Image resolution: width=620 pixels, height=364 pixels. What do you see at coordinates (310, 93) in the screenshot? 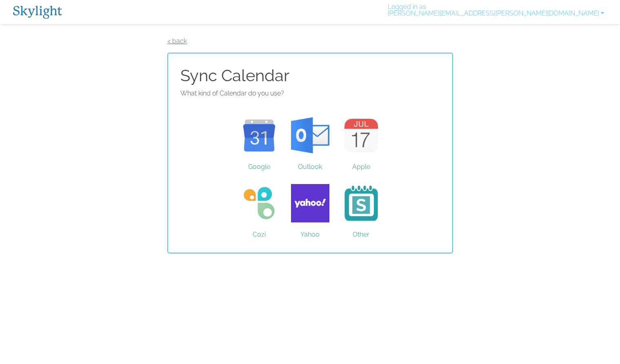
I see `p: What kind of Calendar do you use?` at bounding box center [310, 93].